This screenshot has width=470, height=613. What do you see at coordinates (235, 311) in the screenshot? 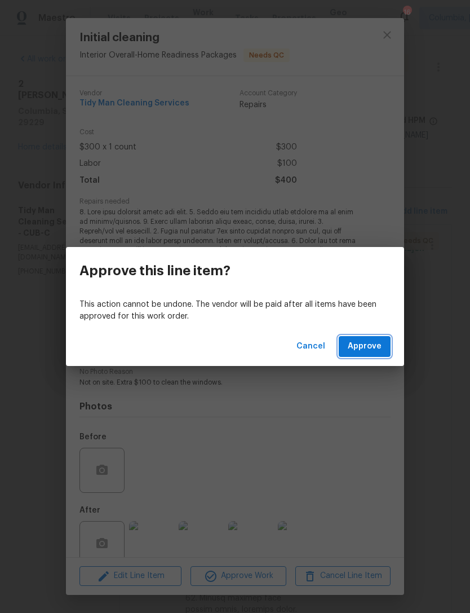
I see `p: This action cannot be undone. The vendor will be paid after all items have been approved for this...` at bounding box center [235, 311].